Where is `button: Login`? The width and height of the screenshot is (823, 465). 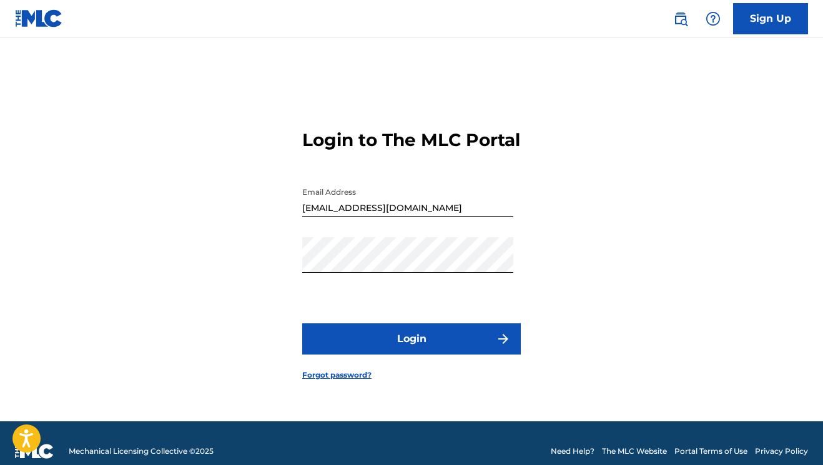 button: Login is located at coordinates (412, 339).